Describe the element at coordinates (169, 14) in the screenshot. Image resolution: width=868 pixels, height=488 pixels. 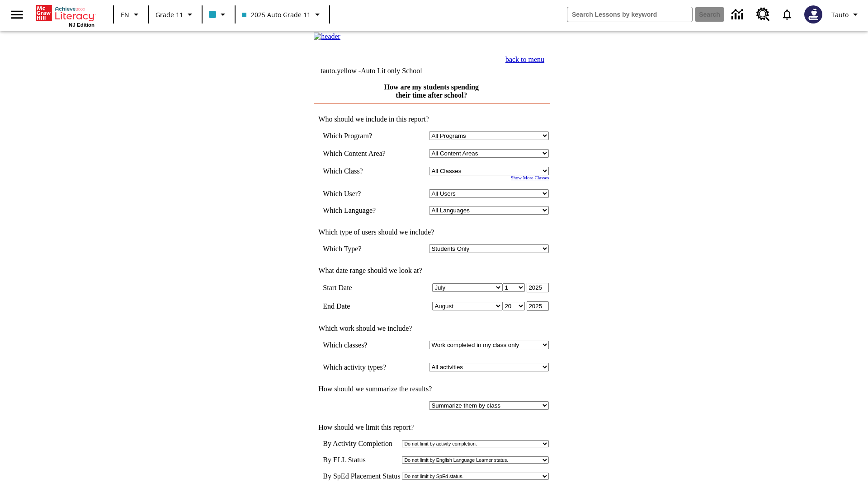
I see `span: Grade 11` at that location.